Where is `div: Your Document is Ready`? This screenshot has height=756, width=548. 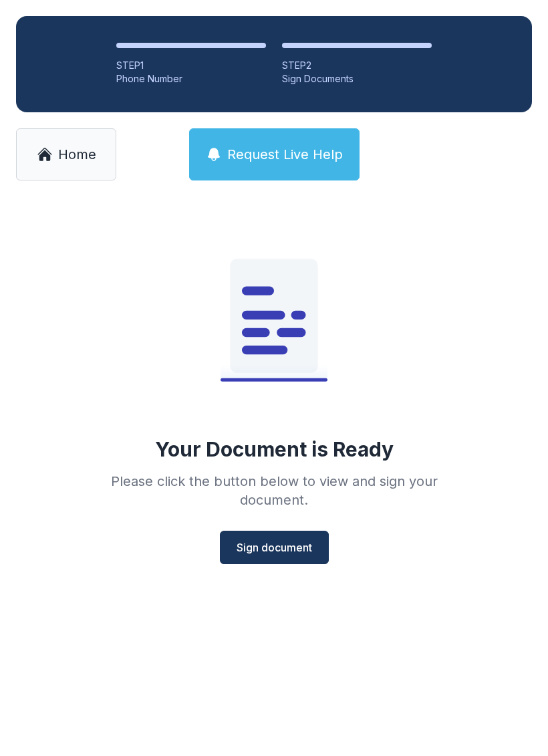
div: Your Document is Ready is located at coordinates (274, 449).